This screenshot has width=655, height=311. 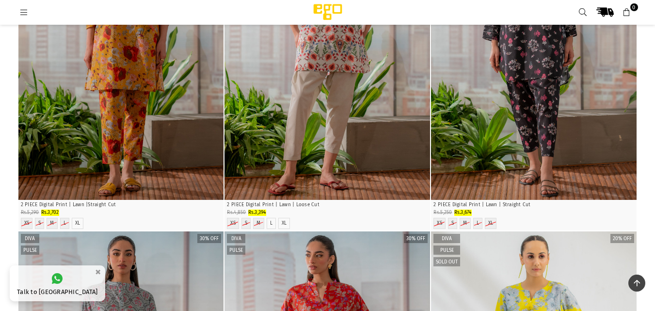 I want to click on a: Search, so click(x=583, y=12).